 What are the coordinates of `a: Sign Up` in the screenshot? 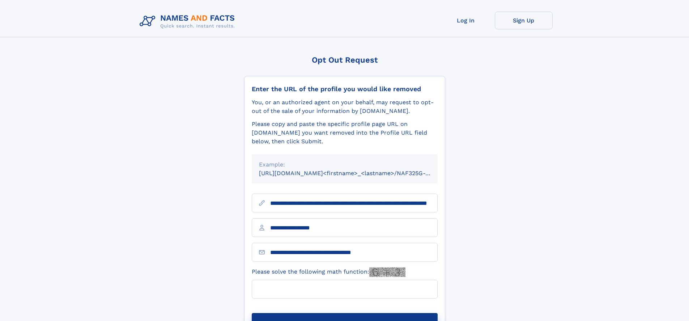 It's located at (524, 20).